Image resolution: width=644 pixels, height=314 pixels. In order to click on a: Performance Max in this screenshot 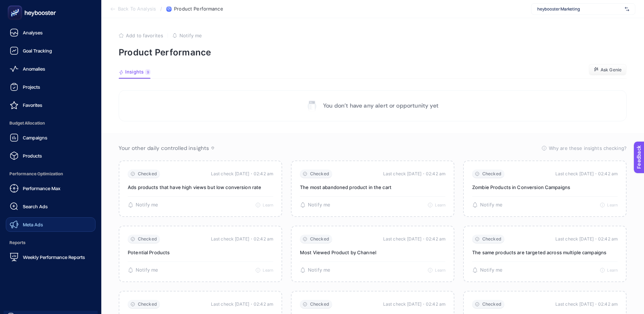, I will do `click(51, 188)`.